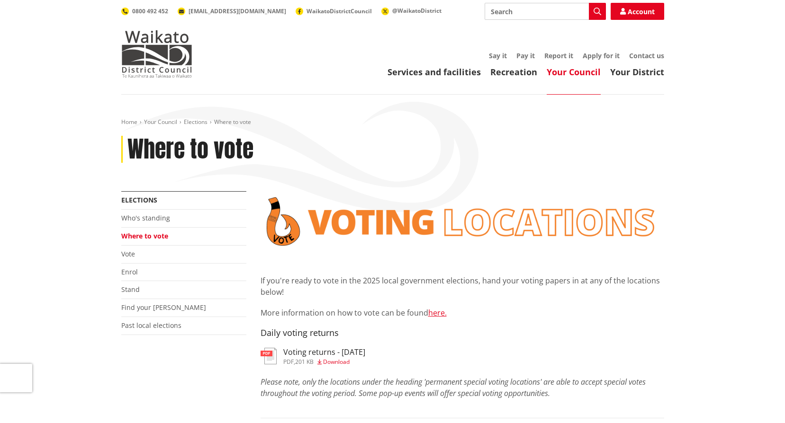 The width and height of the screenshot is (785, 423). I want to click on span: 0800 492 452, so click(150, 11).